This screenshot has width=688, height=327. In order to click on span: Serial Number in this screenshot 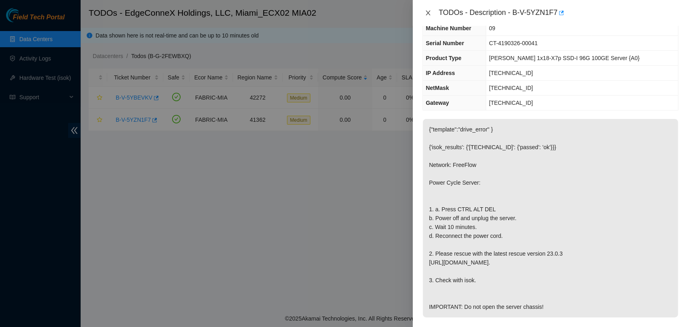, I will do `click(445, 43)`.